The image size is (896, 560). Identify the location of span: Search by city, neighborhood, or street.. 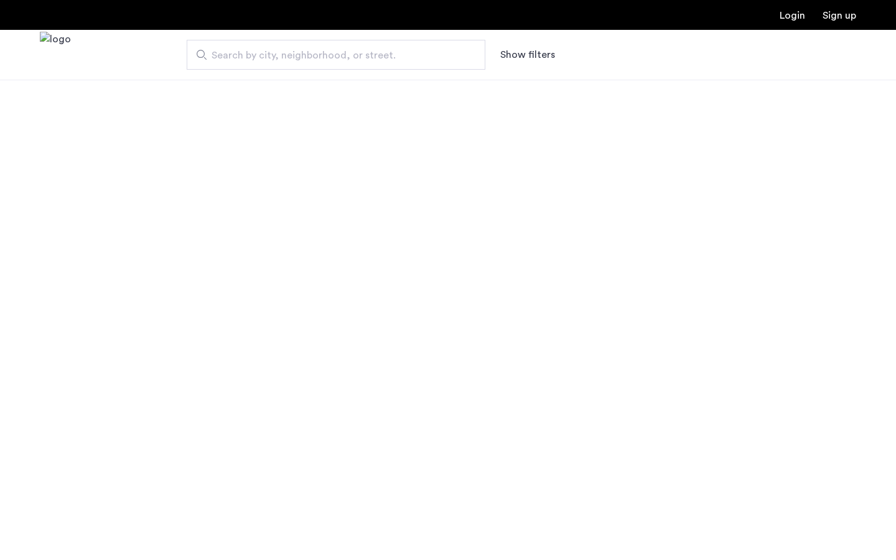
(331, 55).